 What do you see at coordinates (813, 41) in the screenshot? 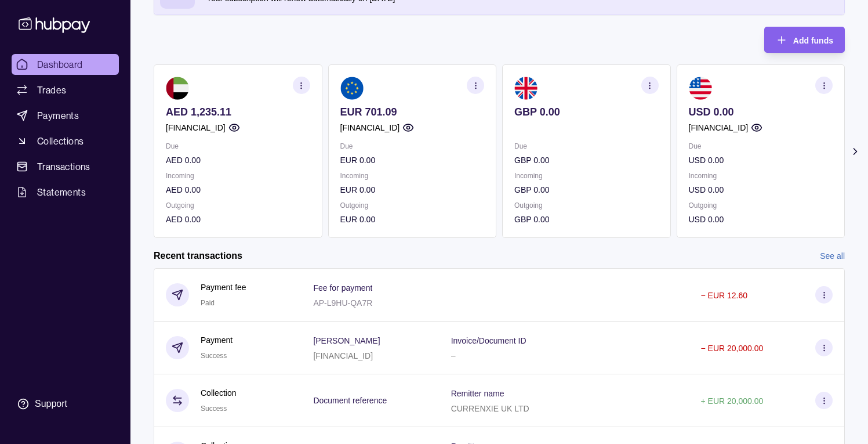
I see `span: Add funds` at bounding box center [813, 41].